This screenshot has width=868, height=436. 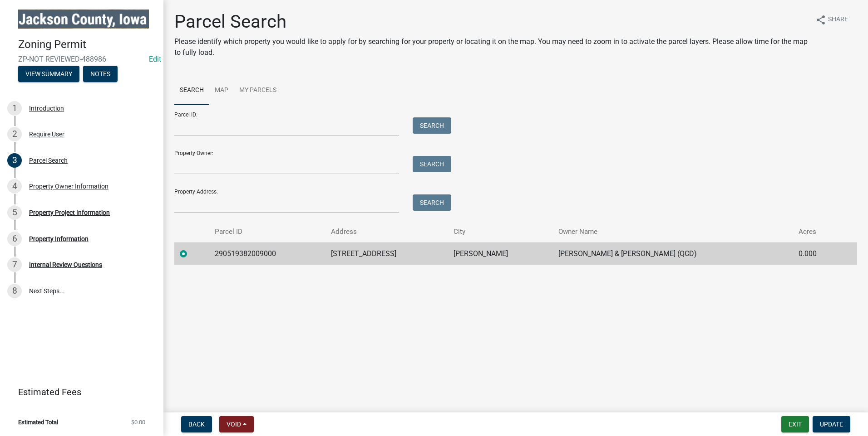 I want to click on th: Owner Name, so click(x=673, y=232).